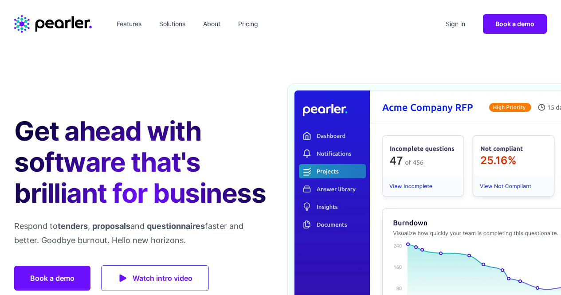  I want to click on a: Watch intro video, so click(155, 278).